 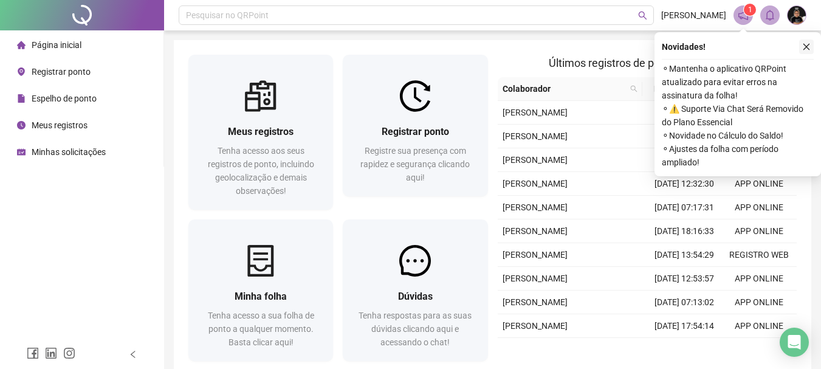 What do you see at coordinates (806, 47) in the screenshot?
I see `span: close` at bounding box center [806, 47].